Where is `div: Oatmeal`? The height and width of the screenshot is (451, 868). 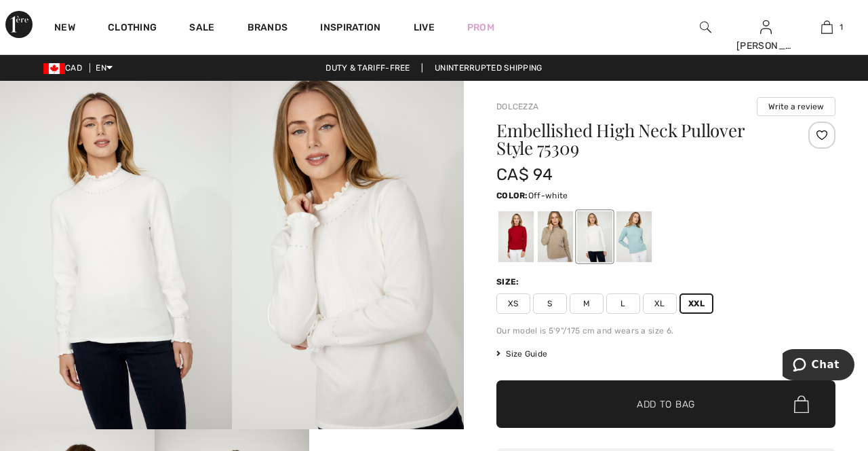 div: Oatmeal is located at coordinates (555, 236).